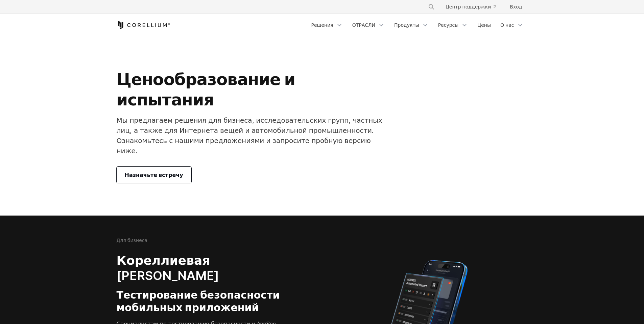 This screenshot has width=644, height=324. I want to click on a: Продукты, so click(411, 25).